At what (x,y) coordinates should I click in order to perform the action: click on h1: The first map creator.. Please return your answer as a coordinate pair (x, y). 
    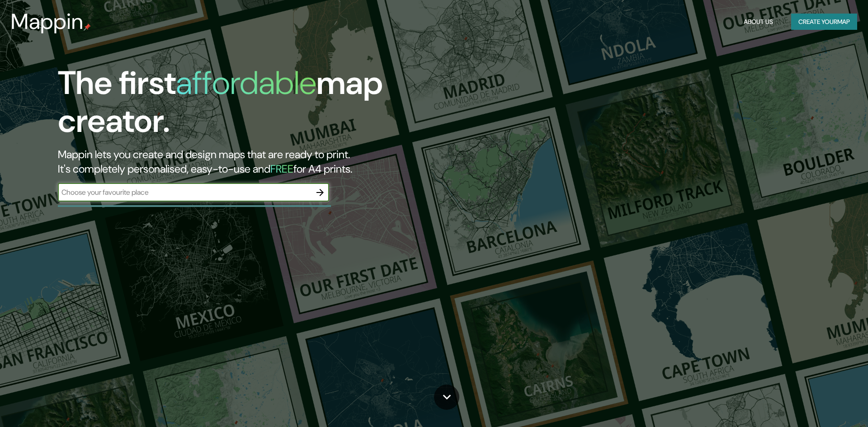
    Looking at the image, I should click on (275, 106).